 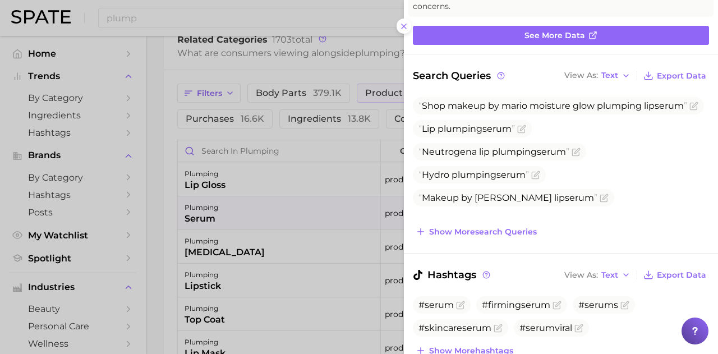 I want to click on span: #firmingserum, so click(x=516, y=305).